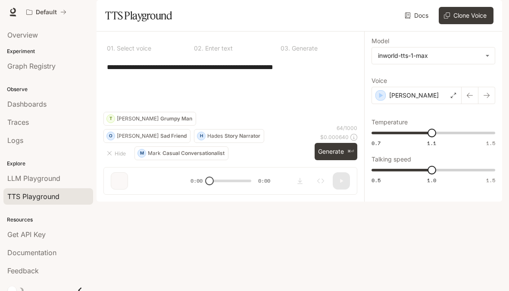 This screenshot has width=509, height=291. I want to click on a: Docs, so click(417, 16).